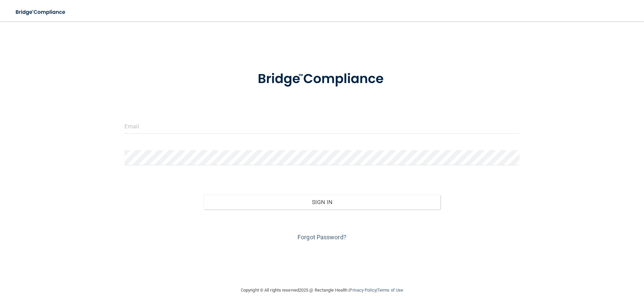 The height and width of the screenshot is (308, 644). Describe the element at coordinates (390, 290) in the screenshot. I see `a: Terms of Use` at that location.